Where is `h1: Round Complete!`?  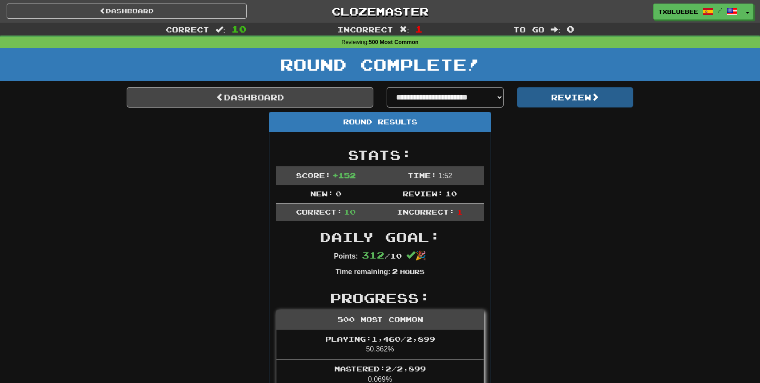
h1: Round Complete! is located at coordinates (380, 64).